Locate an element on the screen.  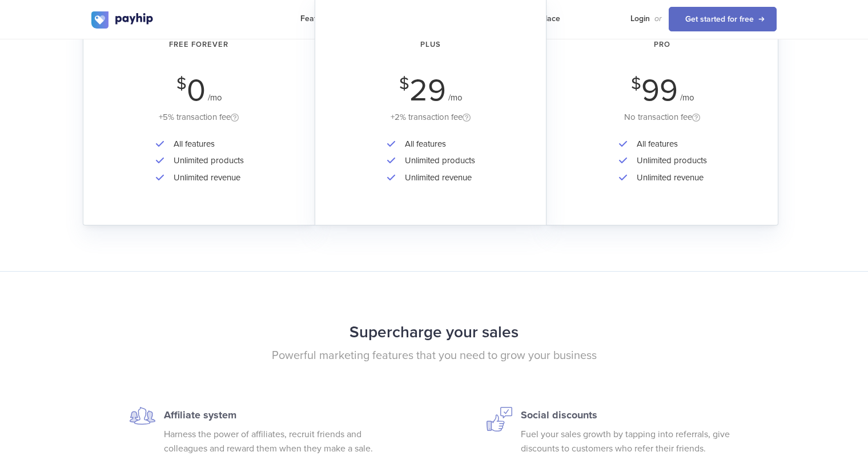
p: Affiliate system is located at coordinates (276, 415).